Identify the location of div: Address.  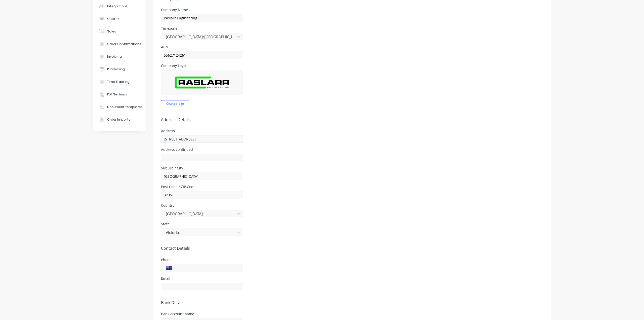
(202, 131).